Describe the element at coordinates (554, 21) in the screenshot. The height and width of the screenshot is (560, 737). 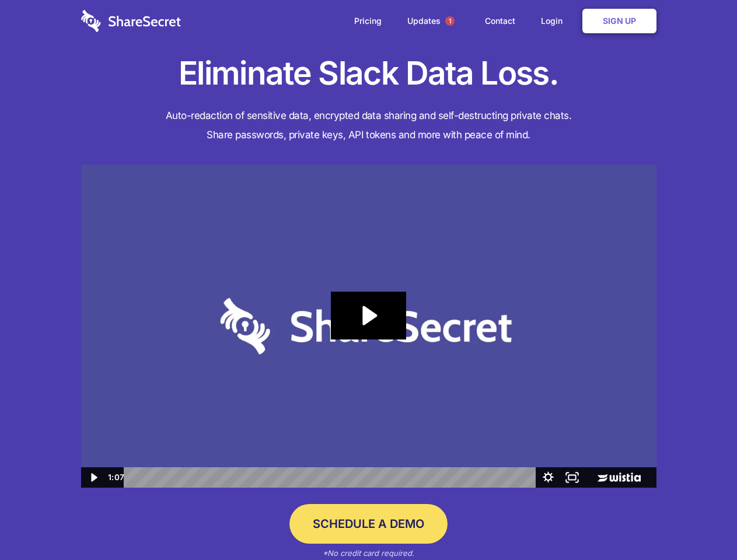
I see `a: Login` at that location.